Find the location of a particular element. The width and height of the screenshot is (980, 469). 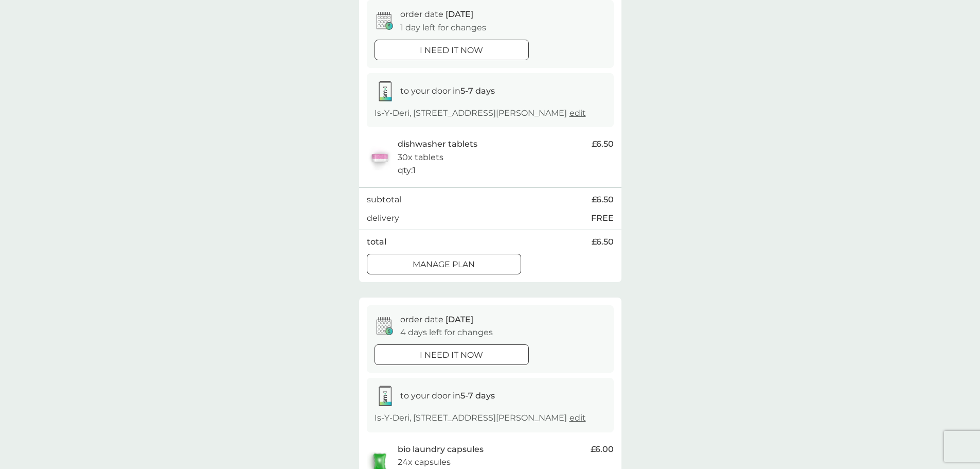

p: 1 day left for changes is located at coordinates (443, 28).